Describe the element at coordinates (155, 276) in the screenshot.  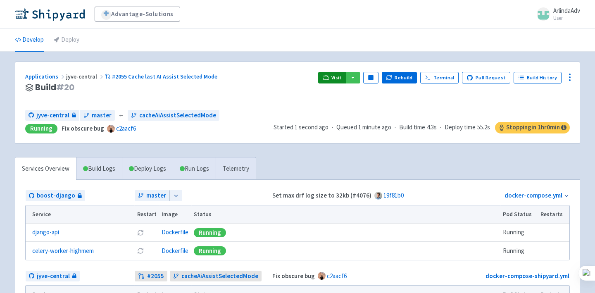
I see `strong: # 2055` at that location.